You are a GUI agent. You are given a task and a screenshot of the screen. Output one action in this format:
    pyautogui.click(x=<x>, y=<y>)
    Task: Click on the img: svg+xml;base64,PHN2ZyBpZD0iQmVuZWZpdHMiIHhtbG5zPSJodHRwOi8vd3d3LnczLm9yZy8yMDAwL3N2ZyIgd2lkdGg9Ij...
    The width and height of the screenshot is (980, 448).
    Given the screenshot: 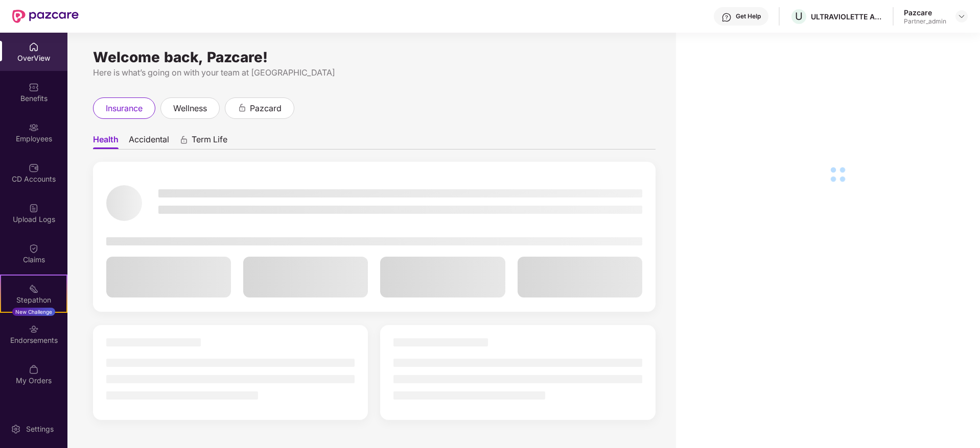 What is the action you would take?
    pyautogui.click(x=34, y=88)
    